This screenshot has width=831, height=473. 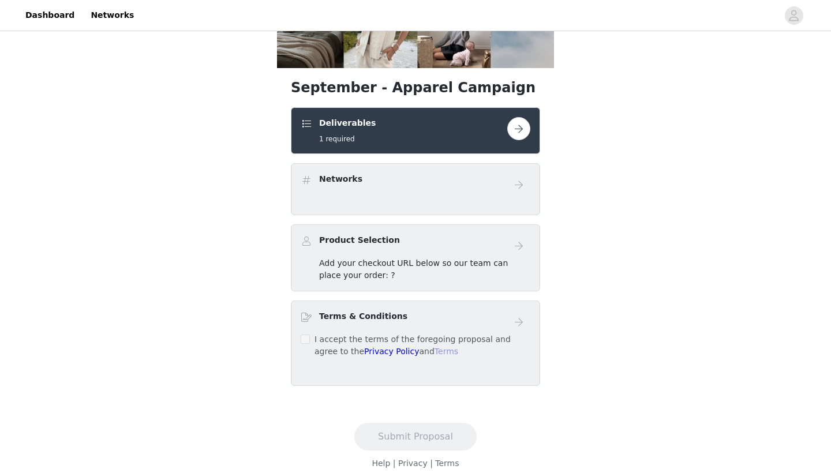 What do you see at coordinates (415, 343) in the screenshot?
I see `div: Terms & Conditions` at bounding box center [415, 343].